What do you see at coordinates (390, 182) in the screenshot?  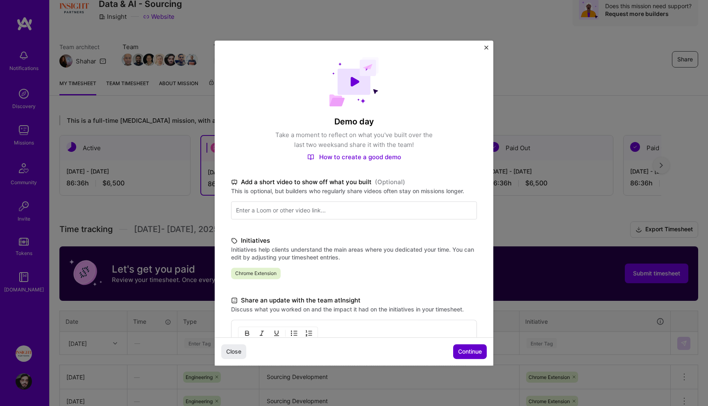 I see `span: (Optional)` at bounding box center [390, 182].